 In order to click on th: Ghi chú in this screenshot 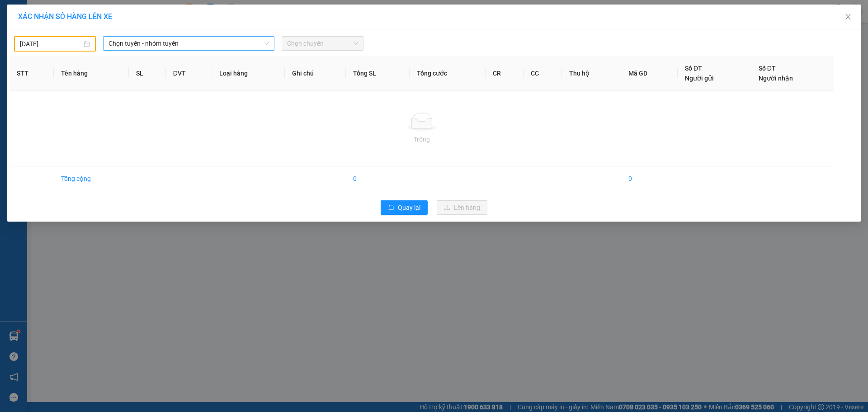, I will do `click(316, 73)`.